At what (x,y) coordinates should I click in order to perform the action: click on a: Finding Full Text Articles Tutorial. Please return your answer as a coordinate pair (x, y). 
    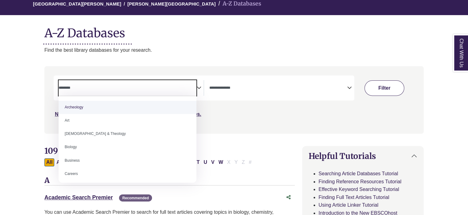
    Looking at the image, I should click on (353, 197).